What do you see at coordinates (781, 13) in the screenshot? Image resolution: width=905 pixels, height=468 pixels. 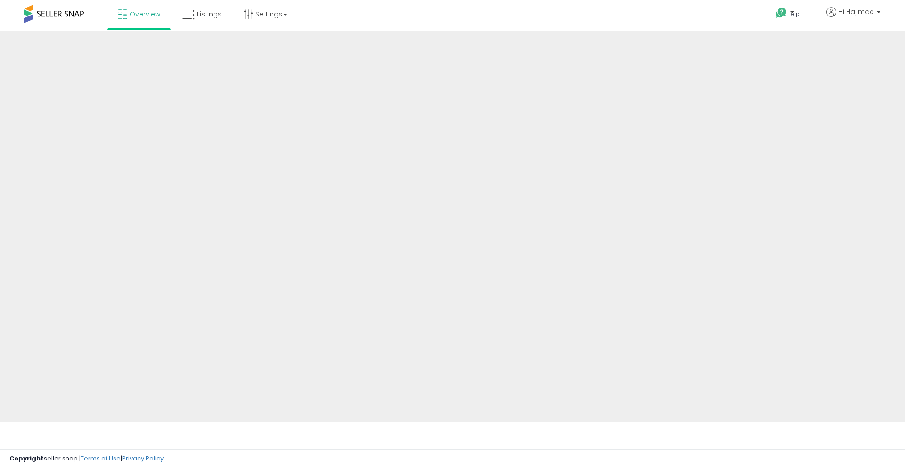 I see `i: Get Help` at bounding box center [781, 13].